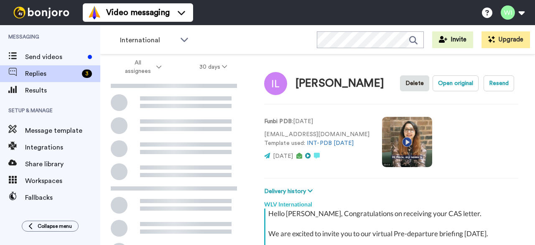 Image resolution: width=535 pixels, height=245 pixels. Describe the element at coordinates (87, 74) in the screenshot. I see `div: 3` at that location.